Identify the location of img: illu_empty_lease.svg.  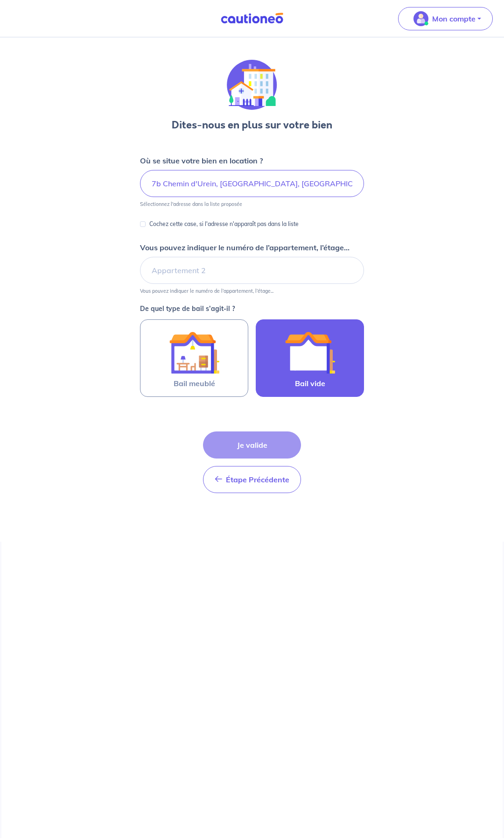
(310, 353).